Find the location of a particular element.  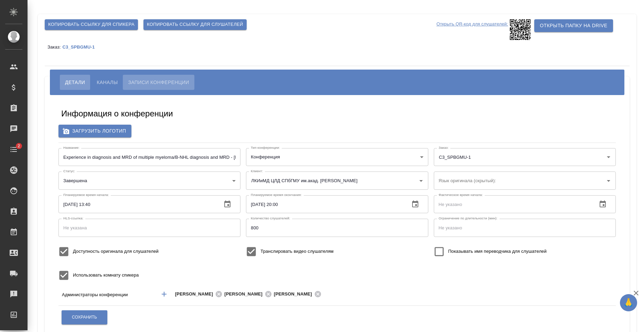

h5: Информация о конференции is located at coordinates (117, 113).